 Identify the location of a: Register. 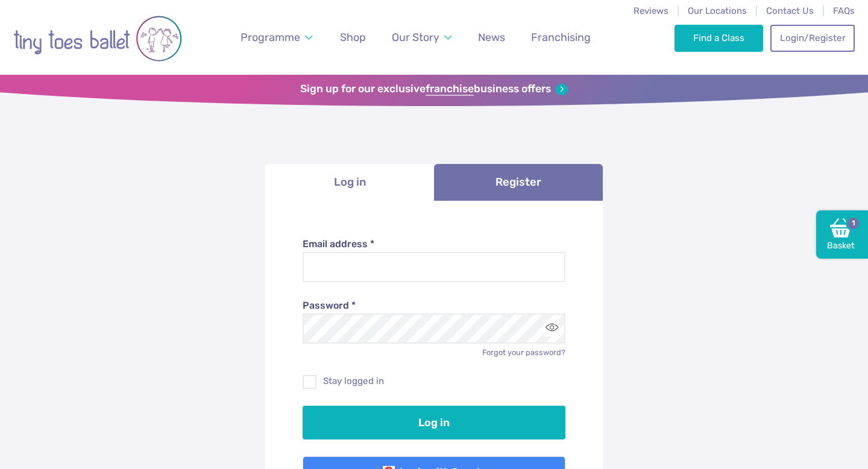
(518, 182).